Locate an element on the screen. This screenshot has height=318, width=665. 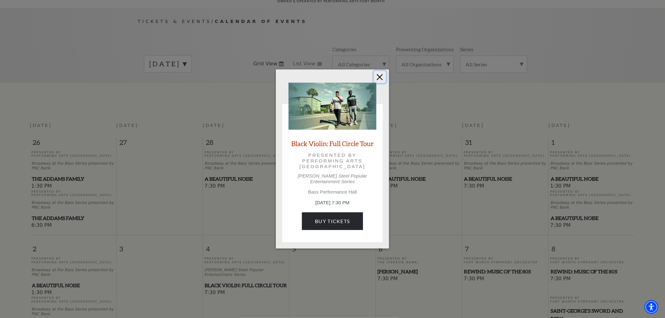
div: Accessibility Menu is located at coordinates (652, 307).